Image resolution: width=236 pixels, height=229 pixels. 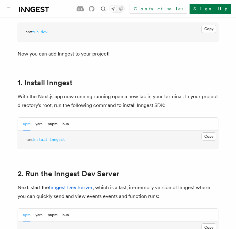 I want to click on a: 1. Install Inngest, so click(x=45, y=83).